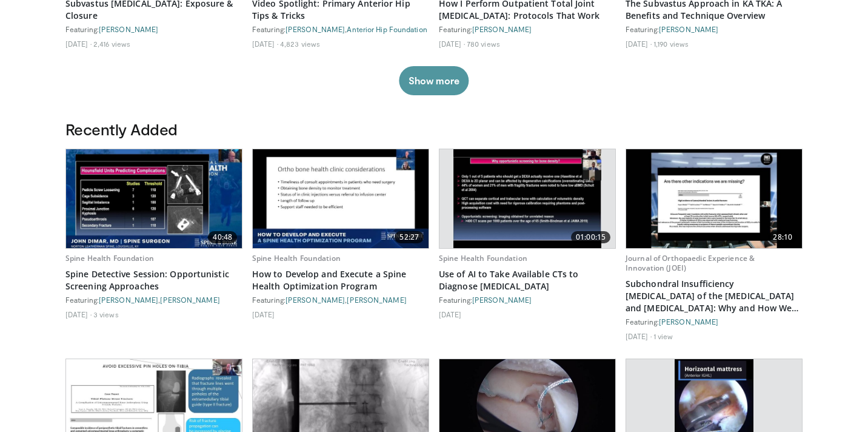 The image size is (868, 432). I want to click on button: Show more, so click(434, 80).